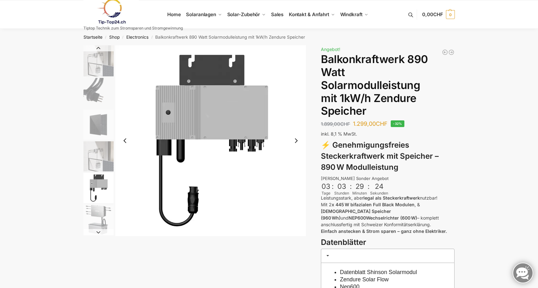 The image size is (538, 288). I want to click on h1: Balkonkraftwerk 890 Watt Solarmodulleistung mit 1kW/h Zendure Speicher, so click(387, 85).